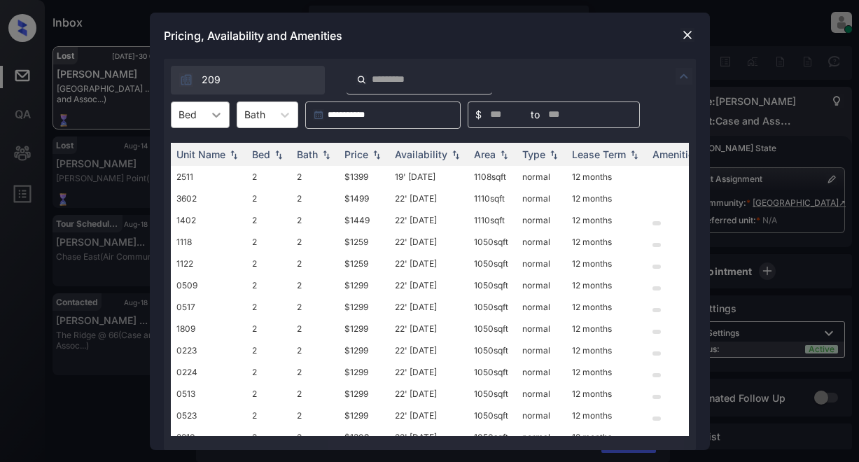 Image resolution: width=859 pixels, height=462 pixels. What do you see at coordinates (599, 154) in the screenshot?
I see `div: Lease Term` at bounding box center [599, 154].